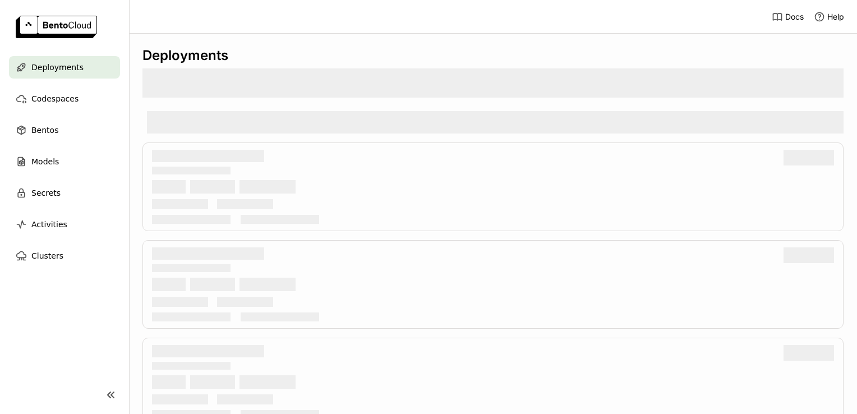 The width and height of the screenshot is (857, 414). Describe the element at coordinates (45, 162) in the screenshot. I see `span: Models` at that location.